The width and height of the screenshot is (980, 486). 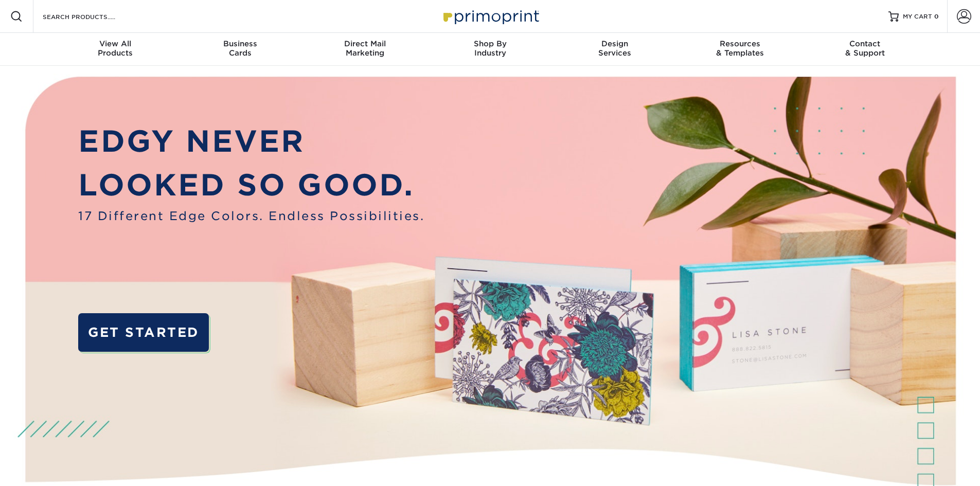 I want to click on a: View AllProducts, so click(x=116, y=50).